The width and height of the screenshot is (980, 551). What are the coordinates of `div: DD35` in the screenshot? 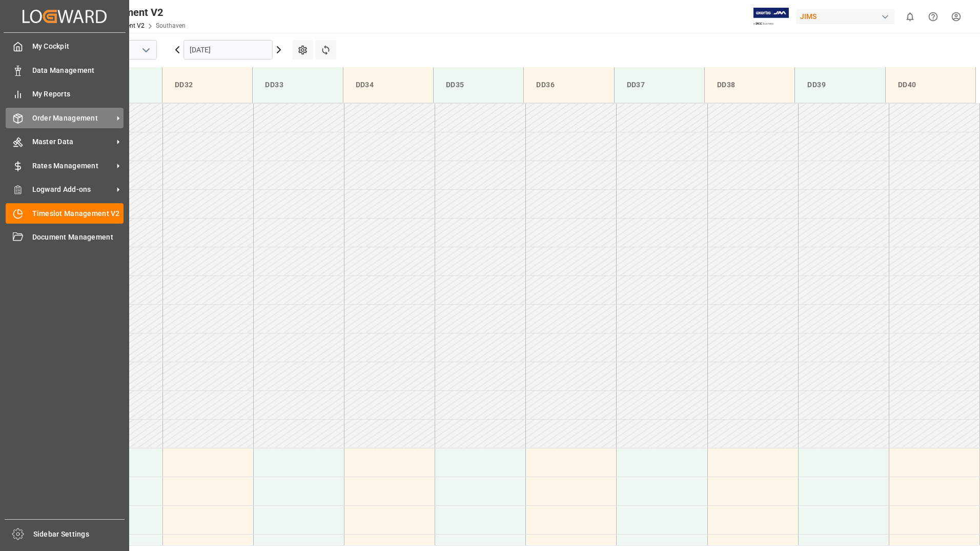 It's located at (479, 85).